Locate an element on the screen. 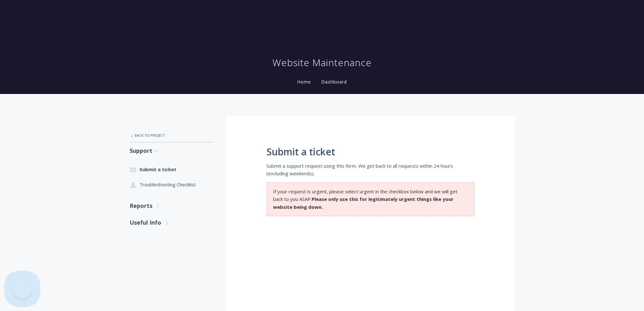 The height and width of the screenshot is (311, 644). section: If your request is urgent, please select urgent in the checkbox below and we will get back to you... is located at coordinates (370, 199).